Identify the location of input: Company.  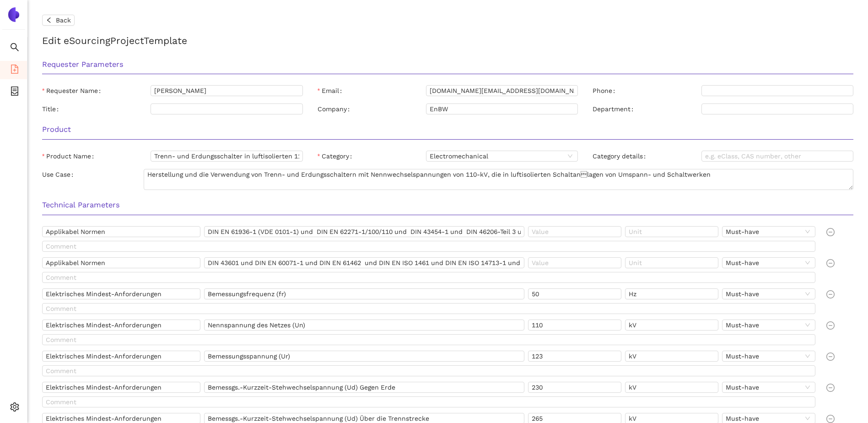
(502, 109).